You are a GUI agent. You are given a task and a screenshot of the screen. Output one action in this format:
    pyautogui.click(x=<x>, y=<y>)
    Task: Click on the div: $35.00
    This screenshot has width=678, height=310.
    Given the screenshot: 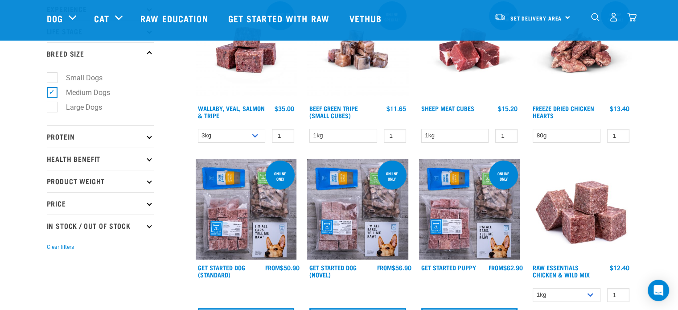 What is the action you would take?
    pyautogui.click(x=284, y=108)
    